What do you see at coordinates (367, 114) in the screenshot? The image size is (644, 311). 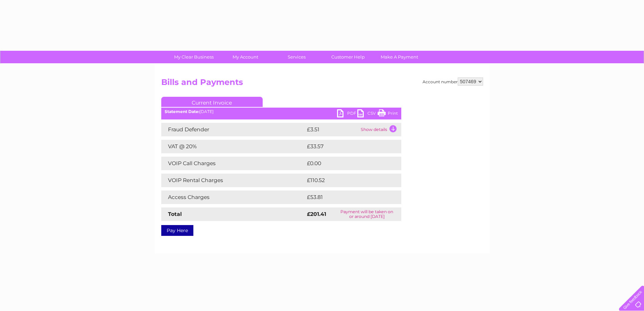 I see `a: CSV` at bounding box center [367, 114].